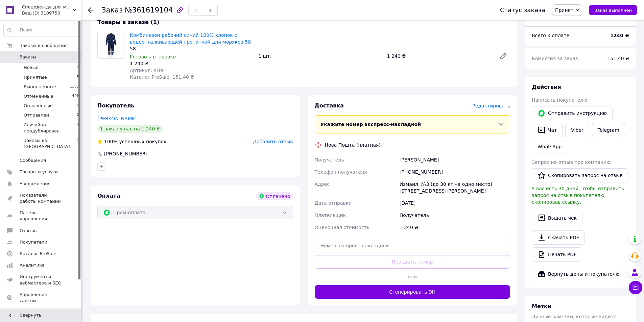 The width and height of the screenshot is (644, 322). I want to click on span: Укажите номер экспресс-накладной, so click(370, 124).